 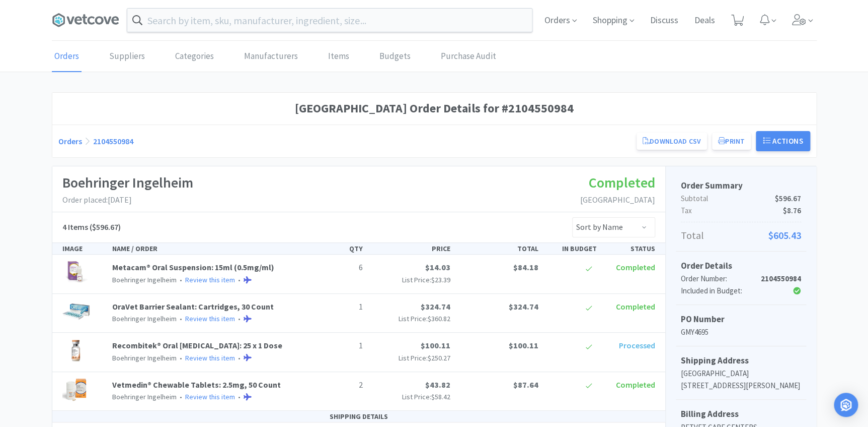 What do you see at coordinates (741, 185) in the screenshot?
I see `h5: Order Summary` at bounding box center [741, 185].